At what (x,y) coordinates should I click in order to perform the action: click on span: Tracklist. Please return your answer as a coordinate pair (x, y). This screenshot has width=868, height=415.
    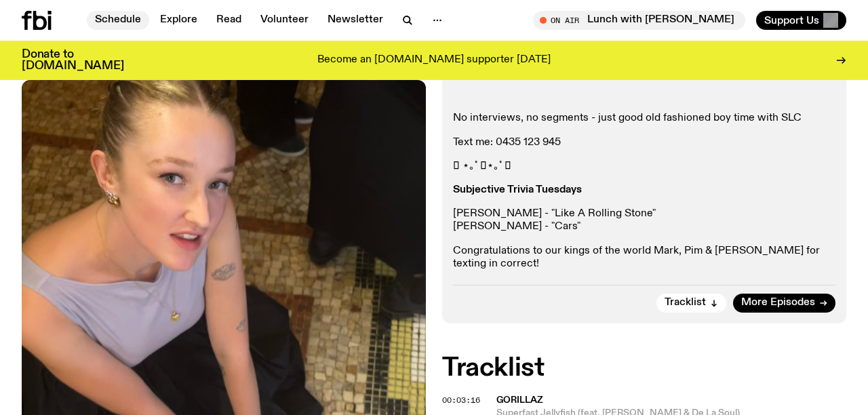
    Looking at the image, I should click on (685, 302).